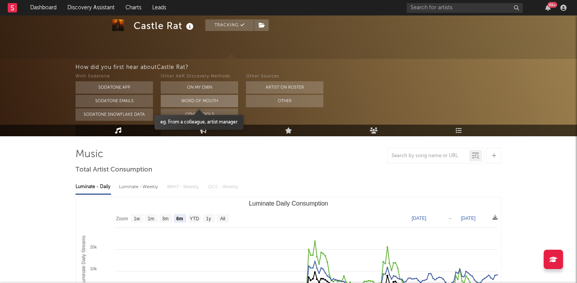 This screenshot has width=577, height=283. Describe the element at coordinates (465, 8) in the screenshot. I see `input: Search for artists` at that location.